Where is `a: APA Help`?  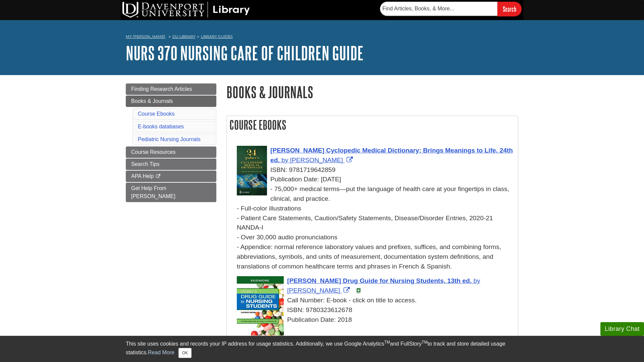 a: APA Help is located at coordinates (171, 176).